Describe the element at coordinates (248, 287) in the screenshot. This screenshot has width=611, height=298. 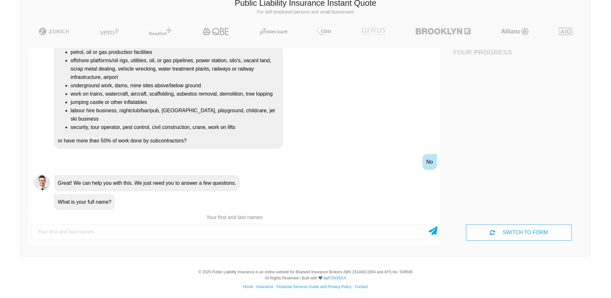
I see `a: Home` at that location.